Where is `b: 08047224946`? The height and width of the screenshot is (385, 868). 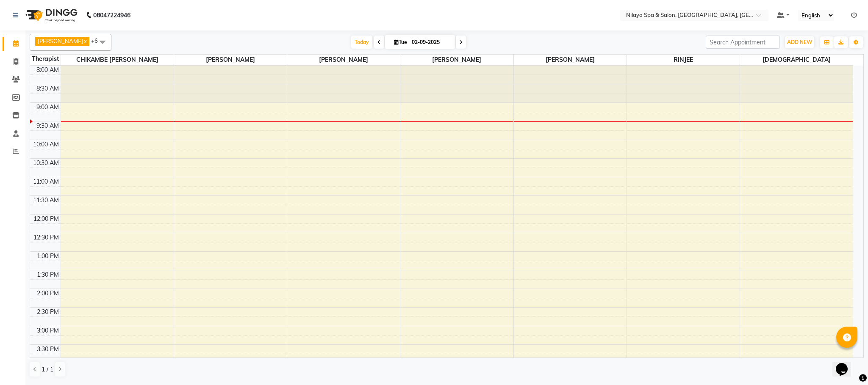
b: 08047224946 is located at coordinates (112, 15).